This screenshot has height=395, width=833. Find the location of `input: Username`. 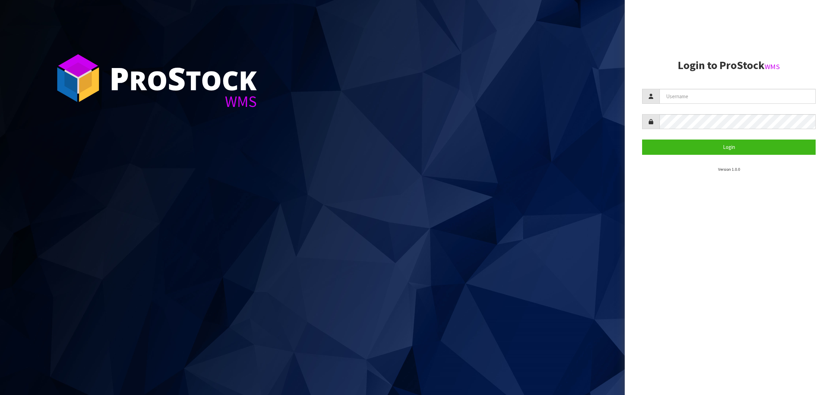

input: Username is located at coordinates (737, 96).